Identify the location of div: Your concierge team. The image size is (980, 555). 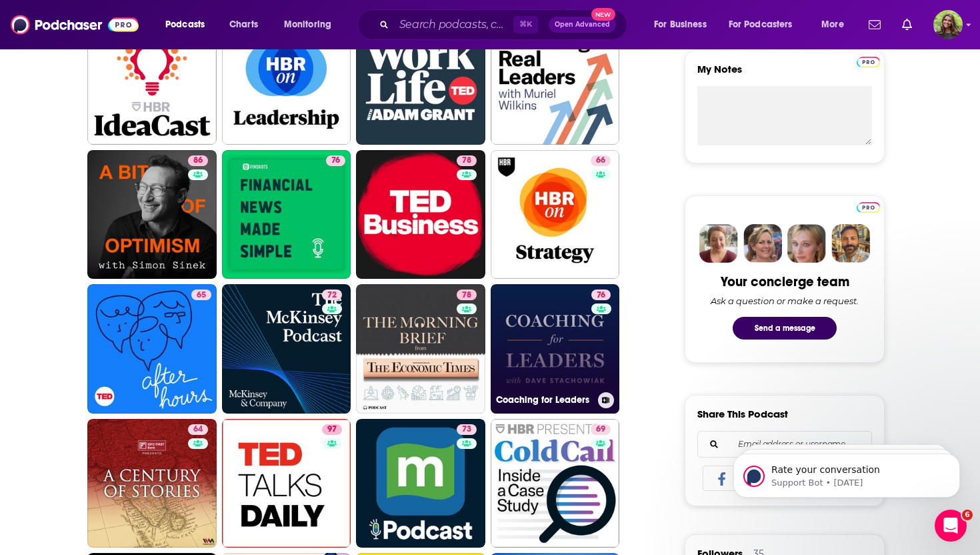
(785, 281).